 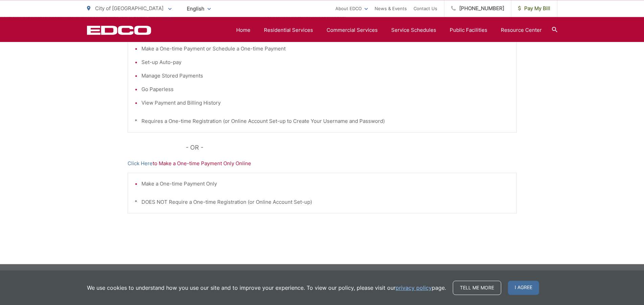 What do you see at coordinates (352, 9) in the screenshot?
I see `a: About EDCO` at bounding box center [352, 9].